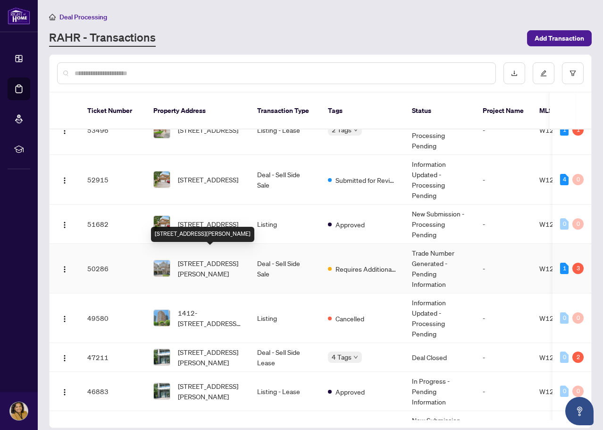  Describe the element at coordinates (544, 73) in the screenshot. I see `button: edit` at that location.